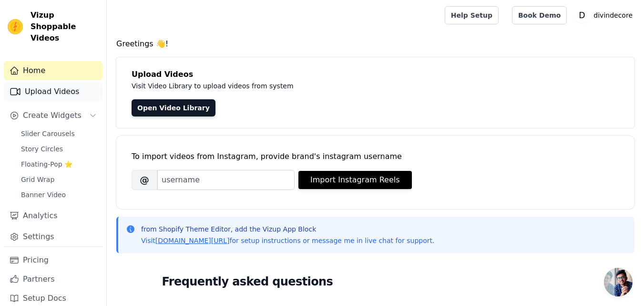 The width and height of the screenshot is (644, 306). I want to click on a: Analytics, so click(53, 216).